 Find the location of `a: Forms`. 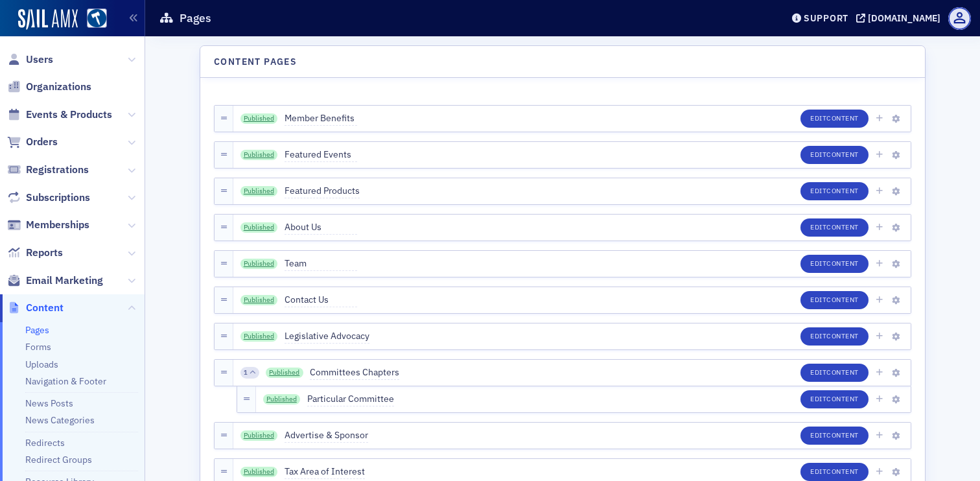

a: Forms is located at coordinates (38, 346).